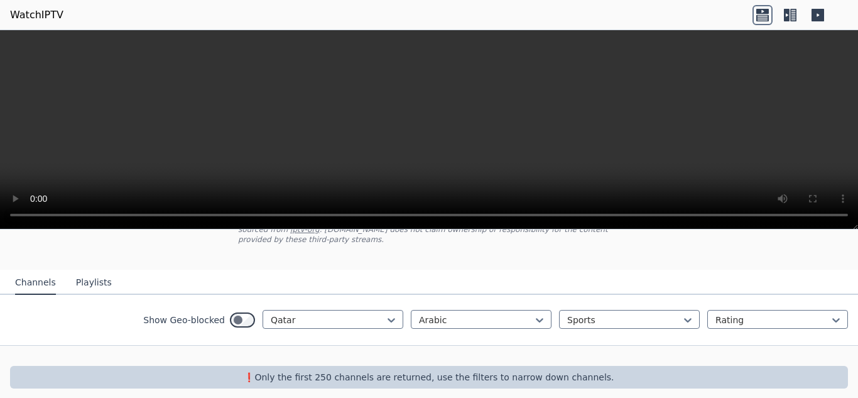 Image resolution: width=858 pixels, height=398 pixels. I want to click on a: WatchIPTV, so click(36, 15).